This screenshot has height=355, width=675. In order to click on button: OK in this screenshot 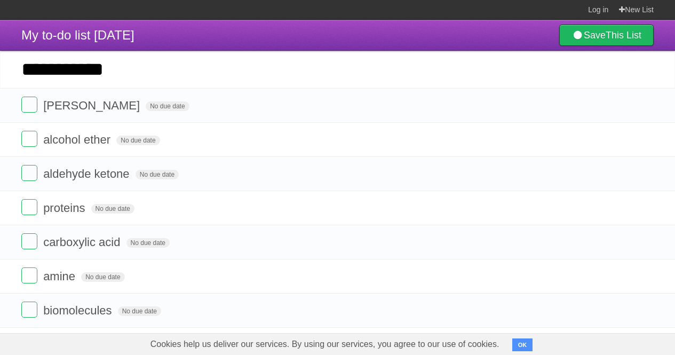, I will do `click(523, 345)`.